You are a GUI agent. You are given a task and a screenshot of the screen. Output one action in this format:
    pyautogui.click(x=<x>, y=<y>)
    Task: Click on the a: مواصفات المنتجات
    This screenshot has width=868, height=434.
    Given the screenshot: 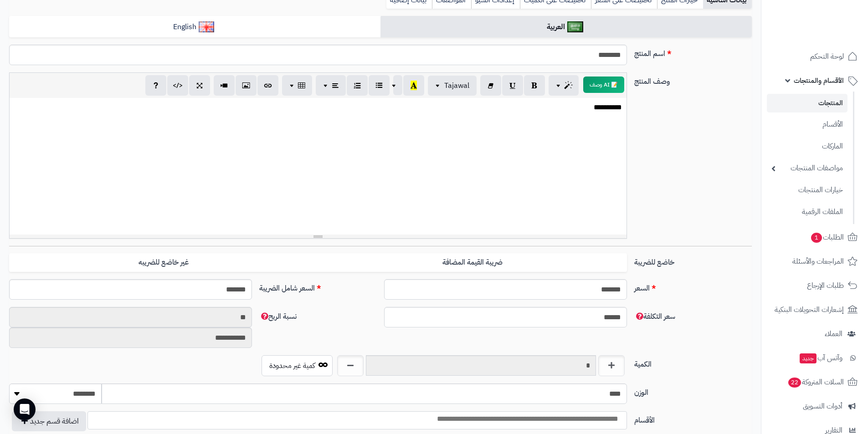 What is the action you would take?
    pyautogui.click(x=807, y=168)
    